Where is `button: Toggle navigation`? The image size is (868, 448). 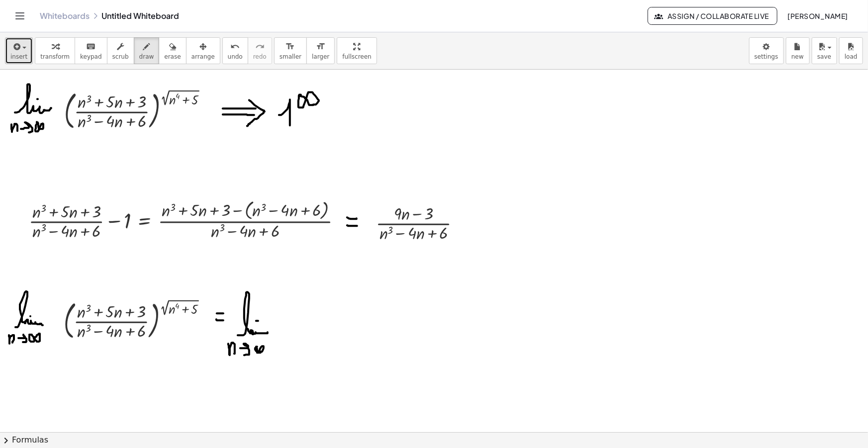 button: Toggle navigation is located at coordinates (20, 16).